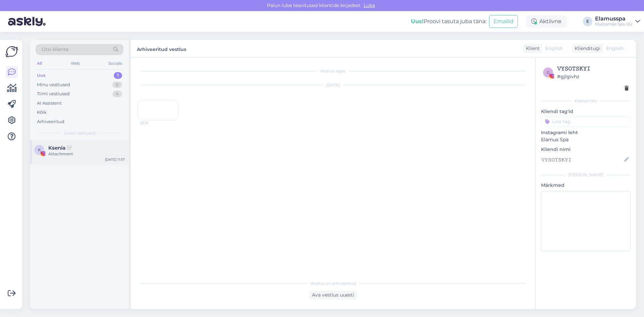 The width and height of the screenshot is (644, 317). What do you see at coordinates (586, 48) in the screenshot?
I see `div: Klienditugi` at bounding box center [586, 48].